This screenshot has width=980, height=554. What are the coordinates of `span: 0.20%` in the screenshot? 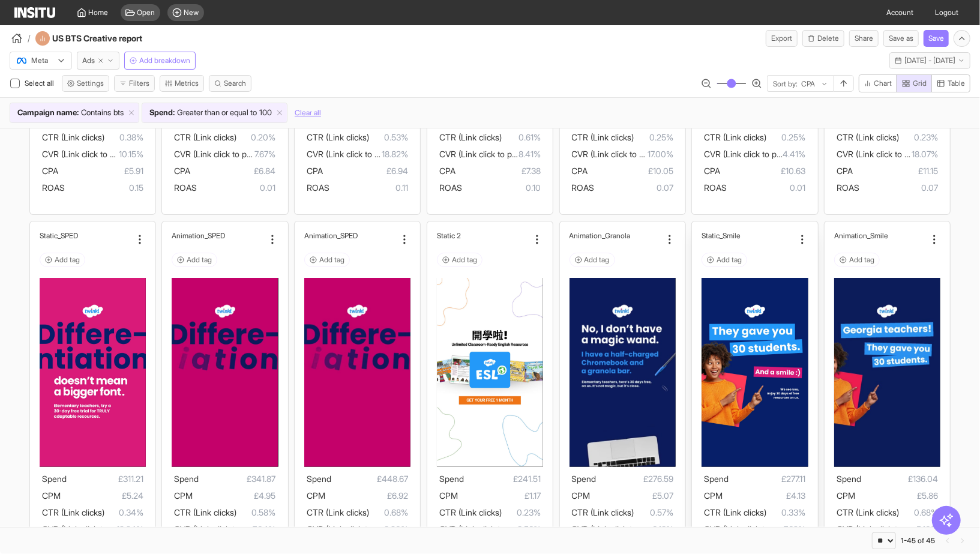 It's located at (256, 137).